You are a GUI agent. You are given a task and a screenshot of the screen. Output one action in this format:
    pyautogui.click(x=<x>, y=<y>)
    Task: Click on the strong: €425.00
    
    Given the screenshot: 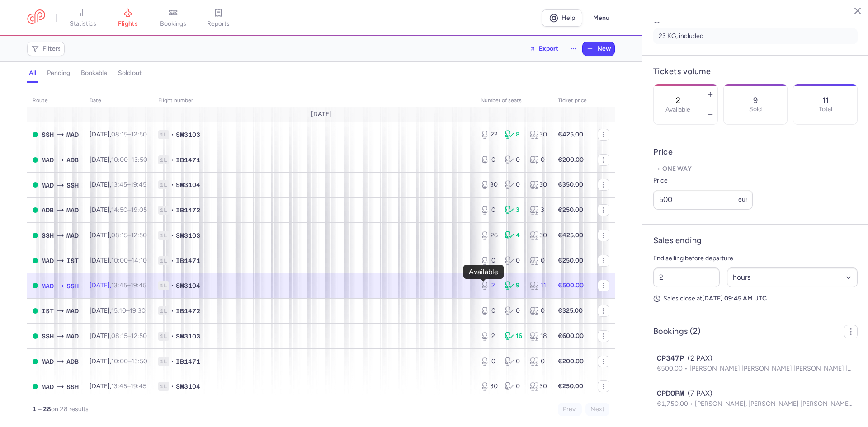 What is the action you would take?
    pyautogui.click(x=570, y=235)
    